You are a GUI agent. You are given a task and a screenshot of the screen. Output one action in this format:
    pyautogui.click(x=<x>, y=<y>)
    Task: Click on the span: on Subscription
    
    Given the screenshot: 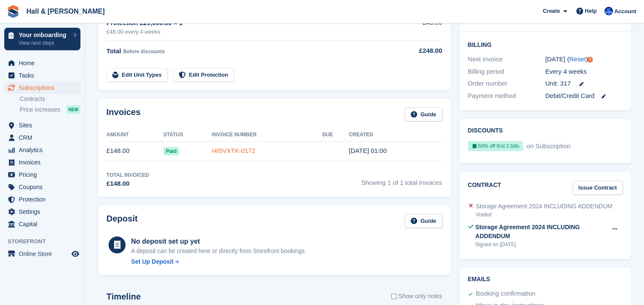 What is the action you would take?
    pyautogui.click(x=547, y=146)
    